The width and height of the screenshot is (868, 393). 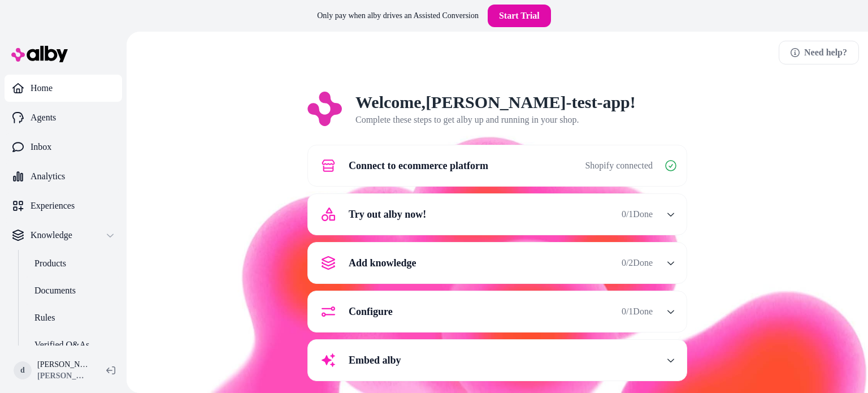 What do you see at coordinates (72, 263) in the screenshot?
I see `a: Products` at bounding box center [72, 263].